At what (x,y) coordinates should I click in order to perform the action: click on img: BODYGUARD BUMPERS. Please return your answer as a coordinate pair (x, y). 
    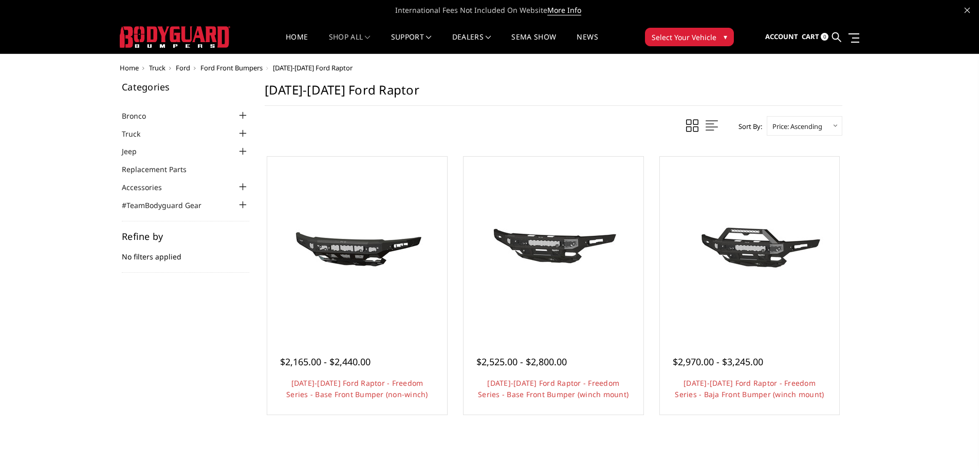
    Looking at the image, I should click on (175, 37).